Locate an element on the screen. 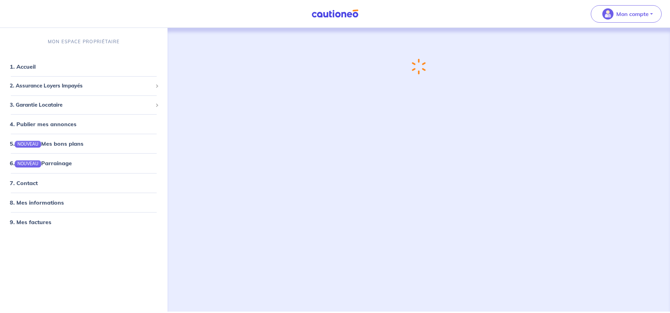  img: illu_account_valid_menu.svg is located at coordinates (608, 14).